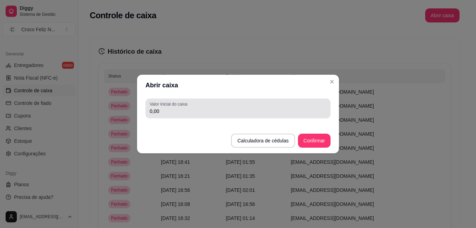 Image resolution: width=476 pixels, height=228 pixels. What do you see at coordinates (263, 141) in the screenshot?
I see `button: Calculadora de cédulas` at bounding box center [263, 141].